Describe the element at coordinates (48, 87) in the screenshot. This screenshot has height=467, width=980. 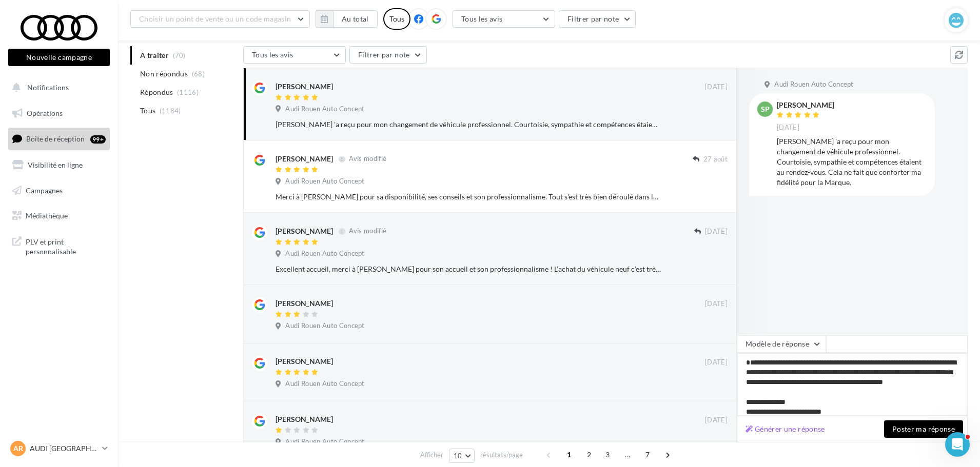
I see `span: Notifications` at that location.